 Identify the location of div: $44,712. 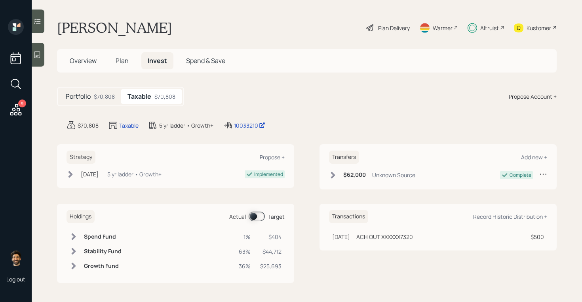
(271, 251).